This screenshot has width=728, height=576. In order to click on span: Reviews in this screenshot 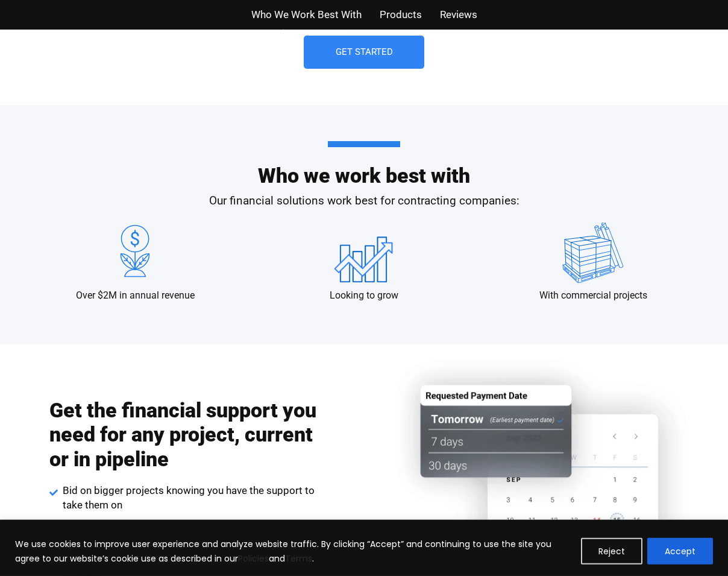, I will do `click(459, 14)`.